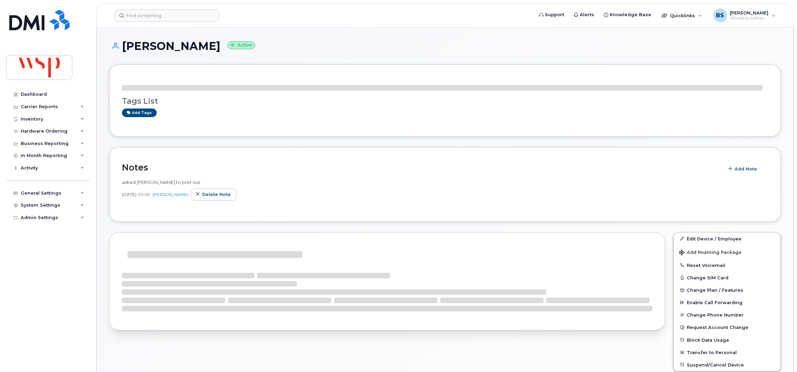 The height and width of the screenshot is (372, 797). Describe the element at coordinates (445, 101) in the screenshot. I see `h3: Tags List` at that location.